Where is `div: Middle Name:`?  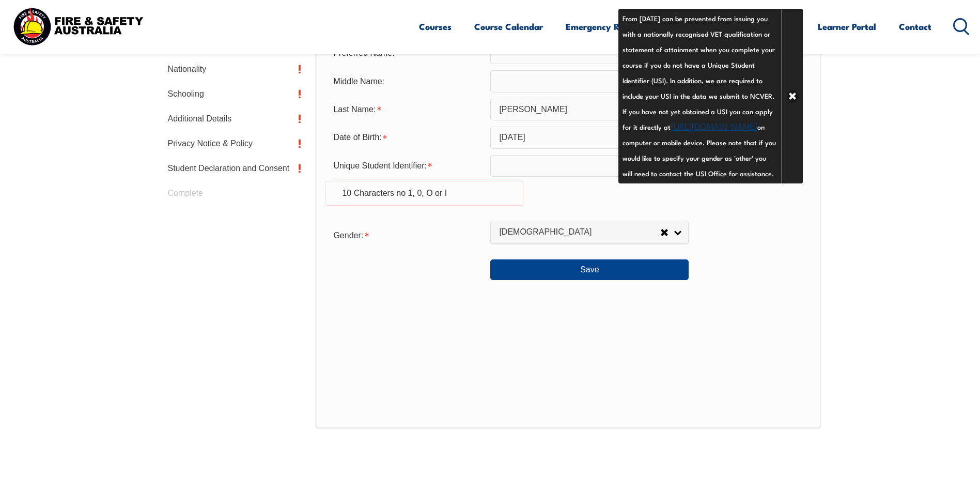 div: Middle Name: is located at coordinates (408, 81).